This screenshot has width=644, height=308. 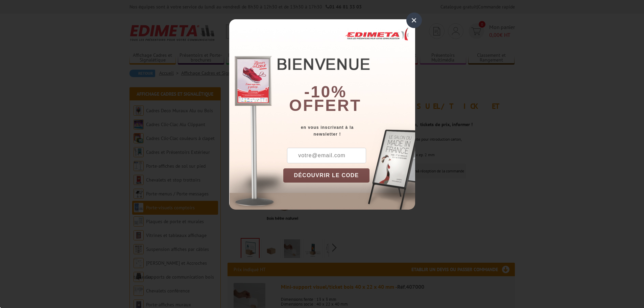 I want to click on font: offert, so click(x=325, y=105).